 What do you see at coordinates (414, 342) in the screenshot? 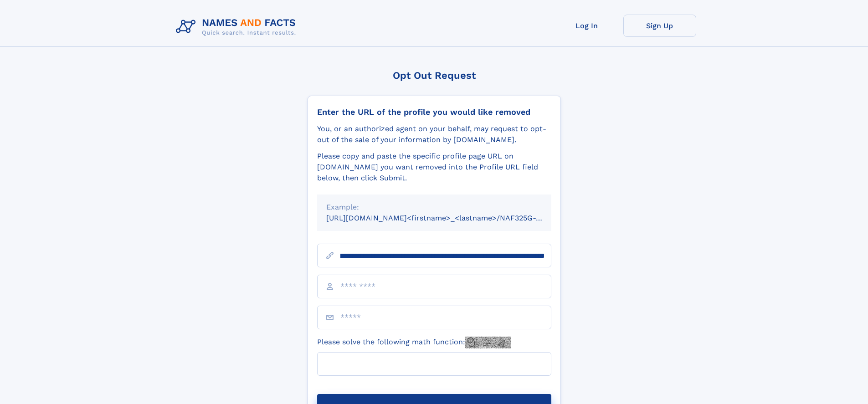
I see `label: Please solve the following math function:` at bounding box center [414, 342].